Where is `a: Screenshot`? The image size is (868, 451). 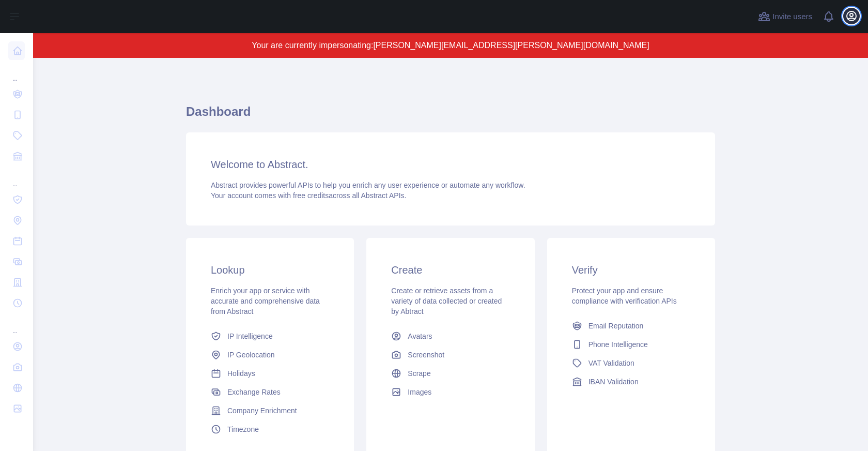
a: Screenshot is located at coordinates (450, 355).